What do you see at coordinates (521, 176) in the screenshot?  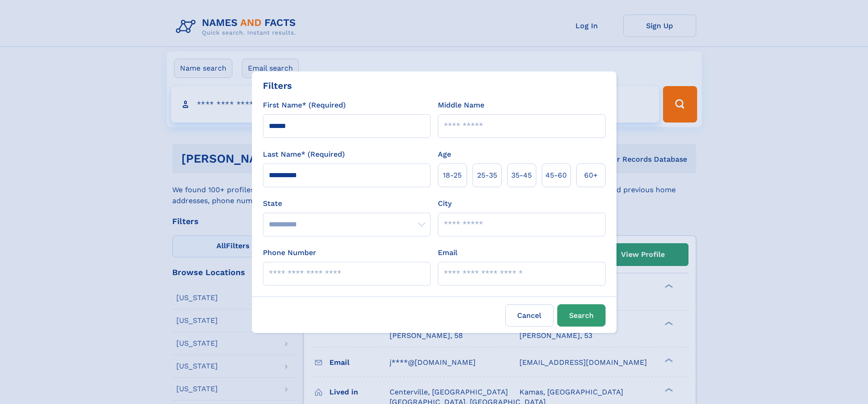 I see `span: 35‑45` at bounding box center [521, 176].